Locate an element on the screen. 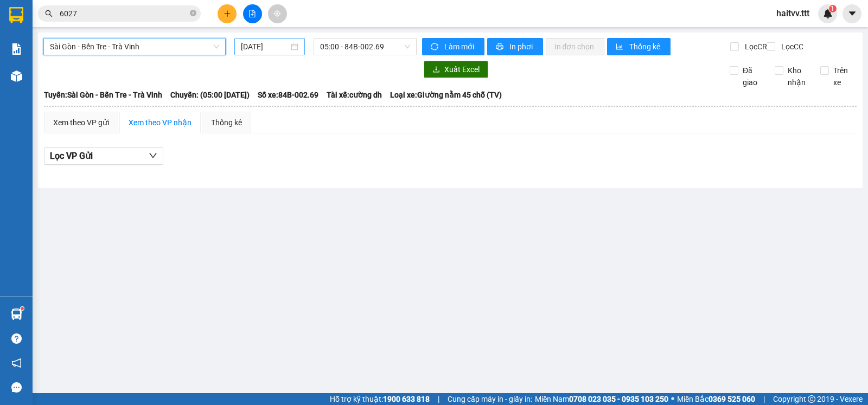  span: In phơi is located at coordinates (522, 46).